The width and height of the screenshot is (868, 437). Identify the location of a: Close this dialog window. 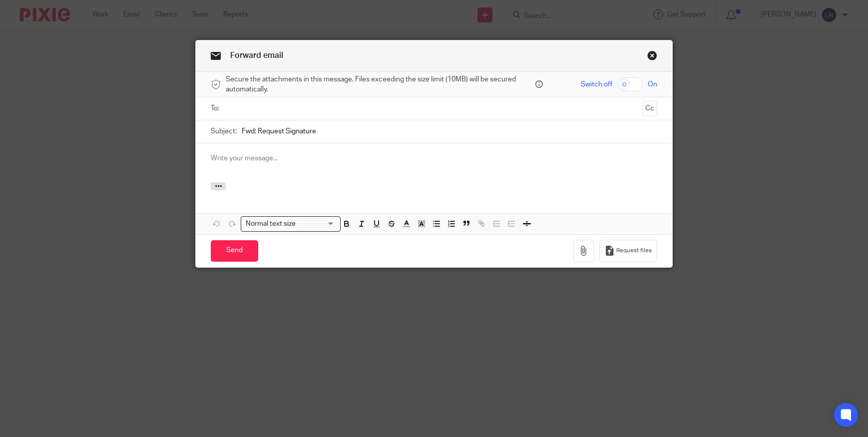
(652, 57).